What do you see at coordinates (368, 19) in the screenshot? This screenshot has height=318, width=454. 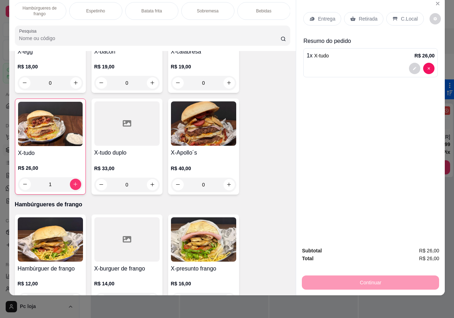 I see `p: Retirada` at bounding box center [368, 19].